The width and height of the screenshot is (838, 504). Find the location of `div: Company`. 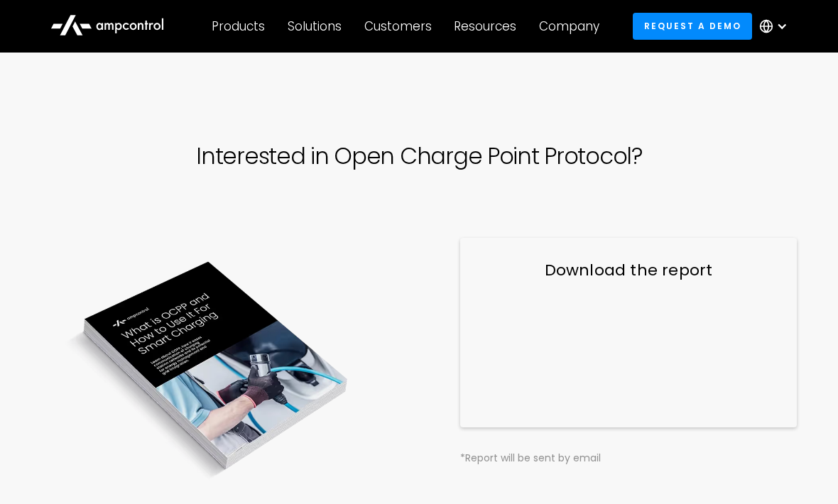

div: Company is located at coordinates (569, 27).